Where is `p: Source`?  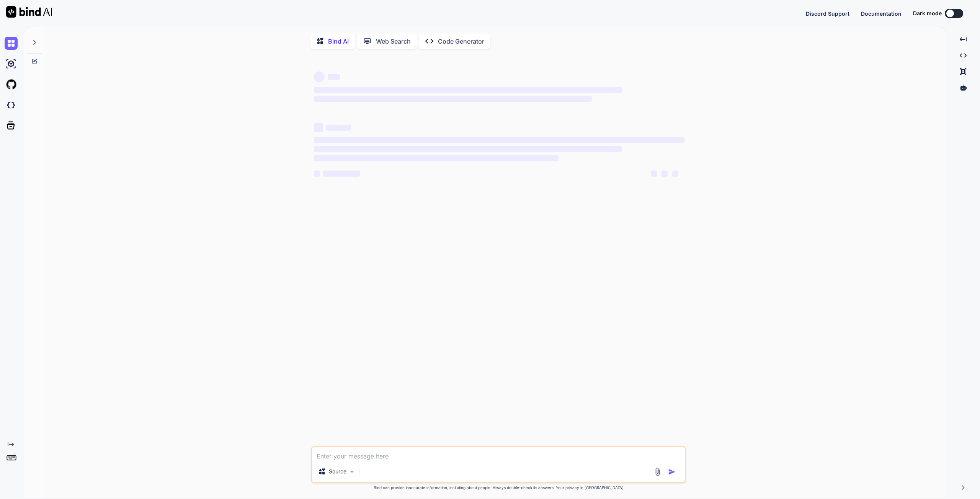
p: Source is located at coordinates (337, 471).